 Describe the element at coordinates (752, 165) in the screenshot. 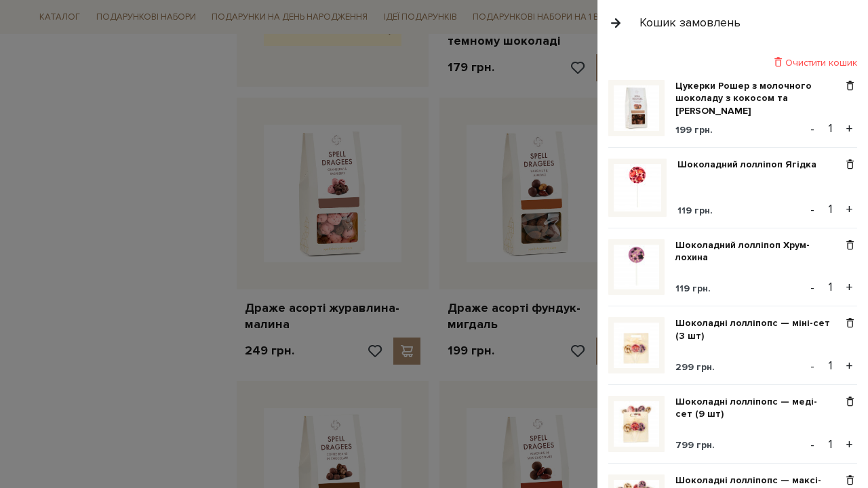

I see `a: Шоколадний лолліпоп Ягідка` at that location.